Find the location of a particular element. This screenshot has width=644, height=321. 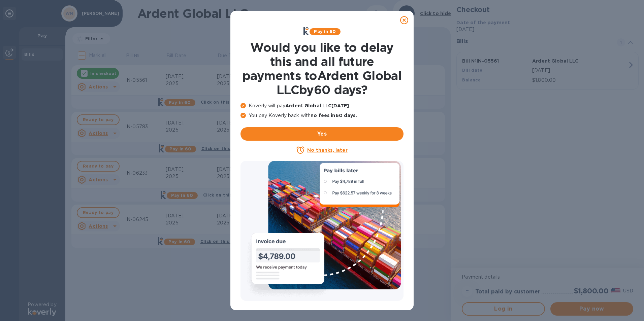

p: Koverly will pay is located at coordinates (322, 106).